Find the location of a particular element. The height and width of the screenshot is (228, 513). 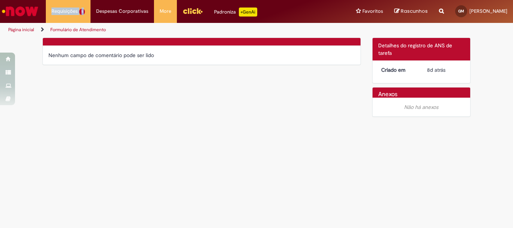

img: click_logo_yellow_360x200.png is located at coordinates (193, 11).